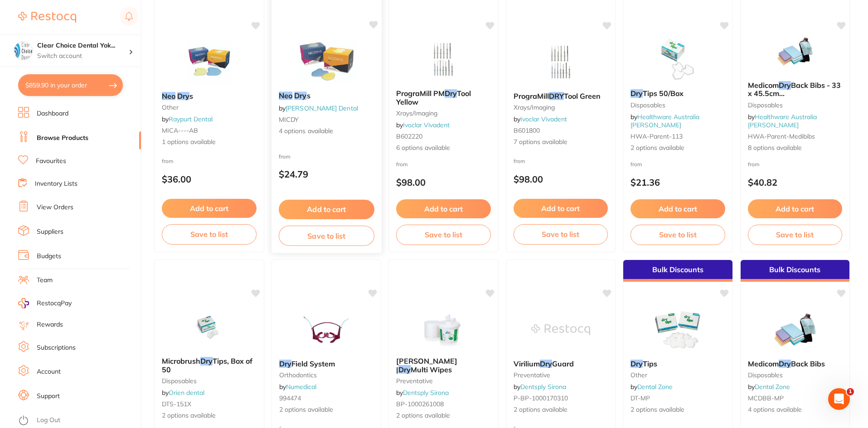 The height and width of the screenshot is (428, 868). I want to click on a: Browse Products, so click(62, 138).